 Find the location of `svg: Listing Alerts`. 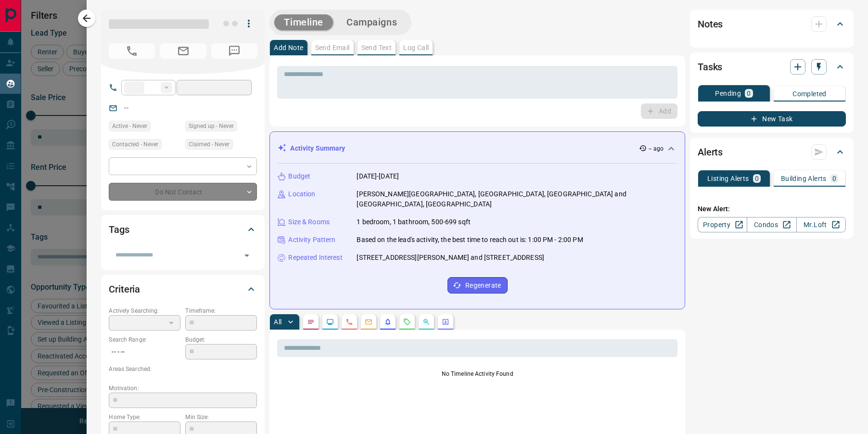

svg: Listing Alerts is located at coordinates (388, 322).